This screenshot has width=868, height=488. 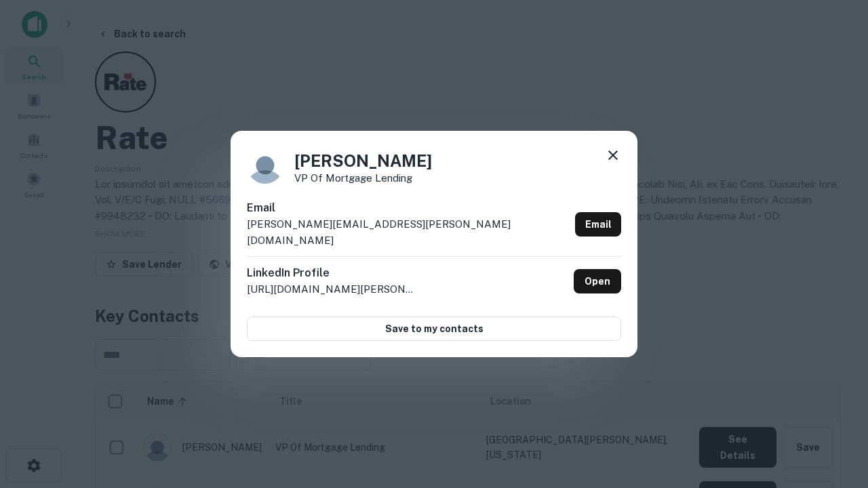 I want to click on a: Open, so click(x=598, y=281).